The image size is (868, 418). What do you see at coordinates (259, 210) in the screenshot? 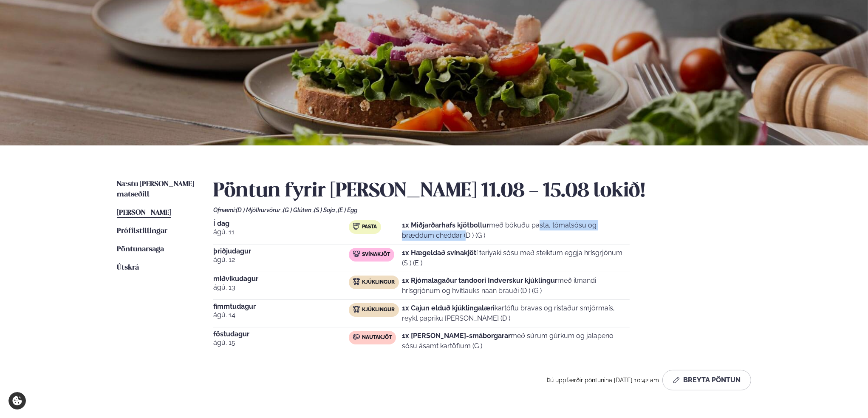
I see `span: (D ) Mjólkurvörur ,` at bounding box center [259, 210].